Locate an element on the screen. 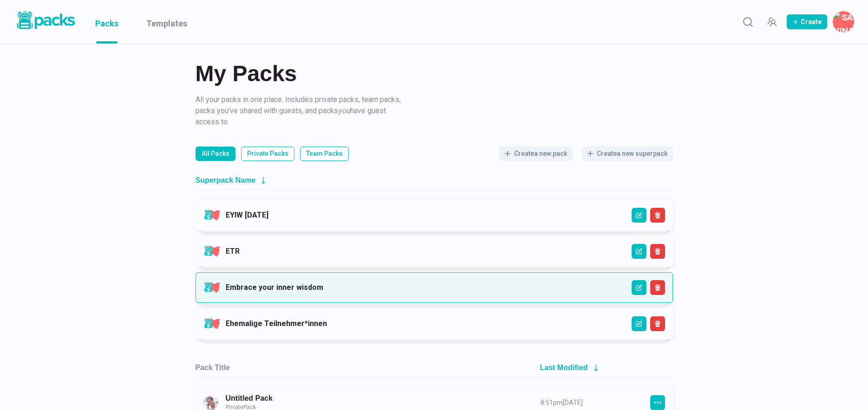 The height and width of the screenshot is (410, 868). p: Team Packs is located at coordinates (324, 153).